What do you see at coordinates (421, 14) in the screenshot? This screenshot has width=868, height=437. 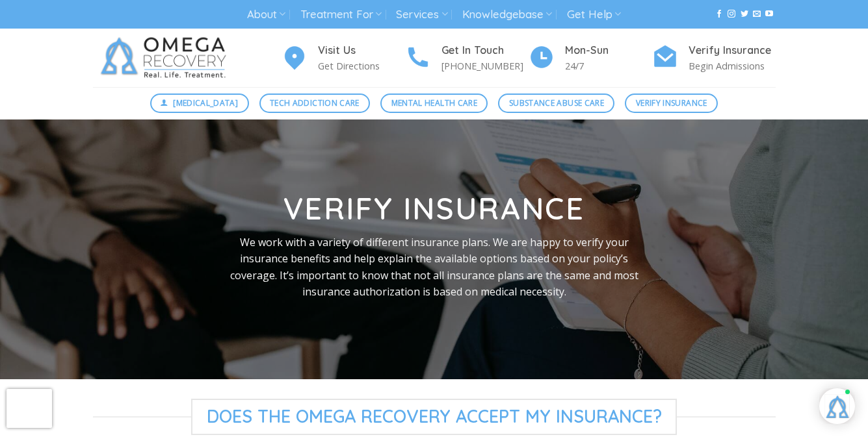 I see `a: Services` at bounding box center [421, 14].